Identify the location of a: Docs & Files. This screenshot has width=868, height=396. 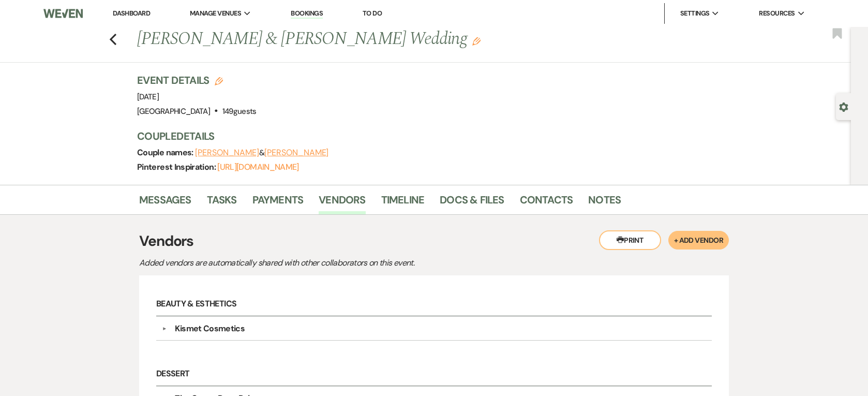
(472, 203).